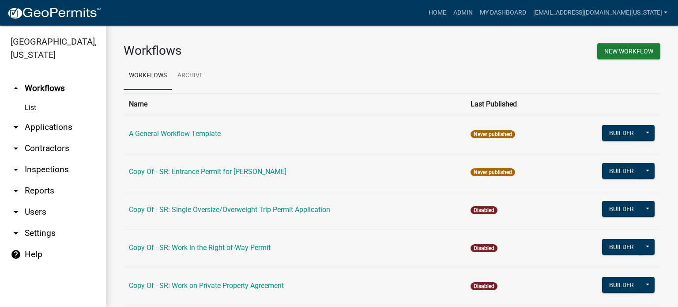  Describe the element at coordinates (199, 247) in the screenshot. I see `a: Copy Of - SR: Work in the Right-of-Way Permit` at that location.